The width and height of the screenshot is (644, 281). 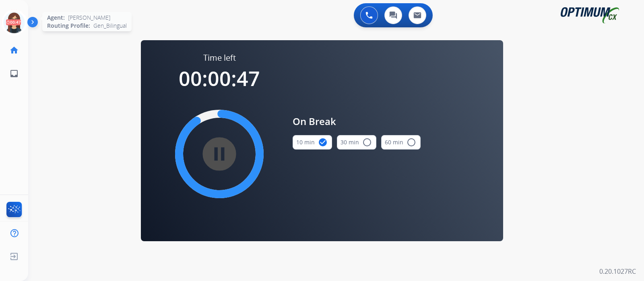 What do you see at coordinates (401, 143) in the screenshot?
I see `button: 60 min` at bounding box center [401, 143].